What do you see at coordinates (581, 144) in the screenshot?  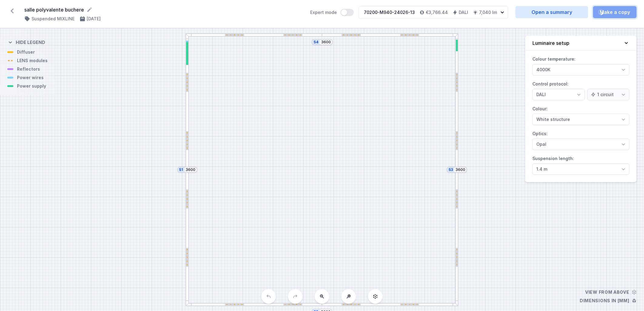 I see `select: Optics:` at bounding box center [581, 144].